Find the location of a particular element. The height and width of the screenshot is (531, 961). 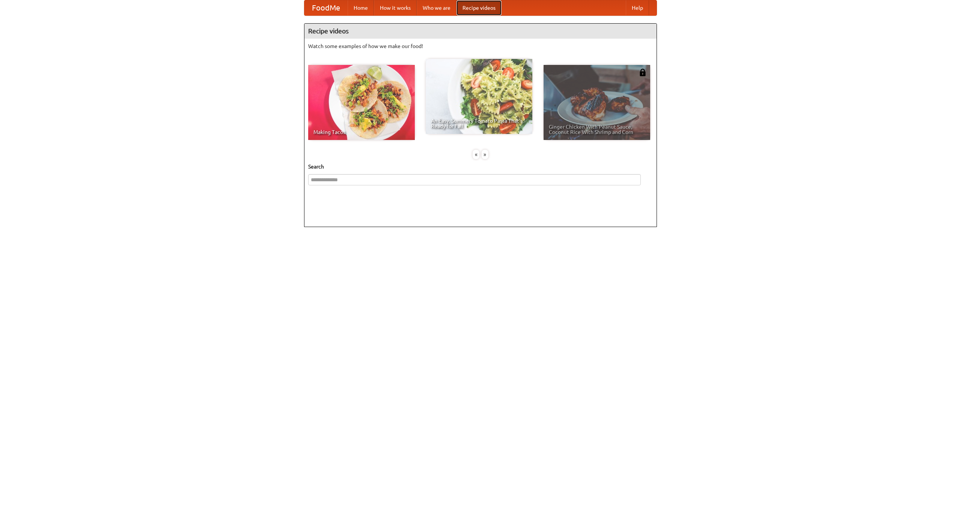

h4: Recipe videos is located at coordinates (480, 31).